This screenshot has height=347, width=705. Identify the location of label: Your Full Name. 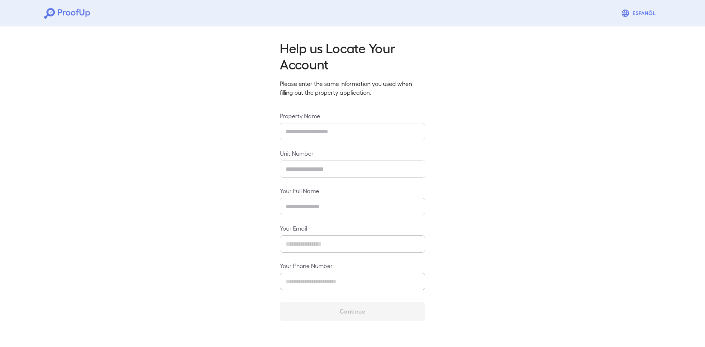
(353, 191).